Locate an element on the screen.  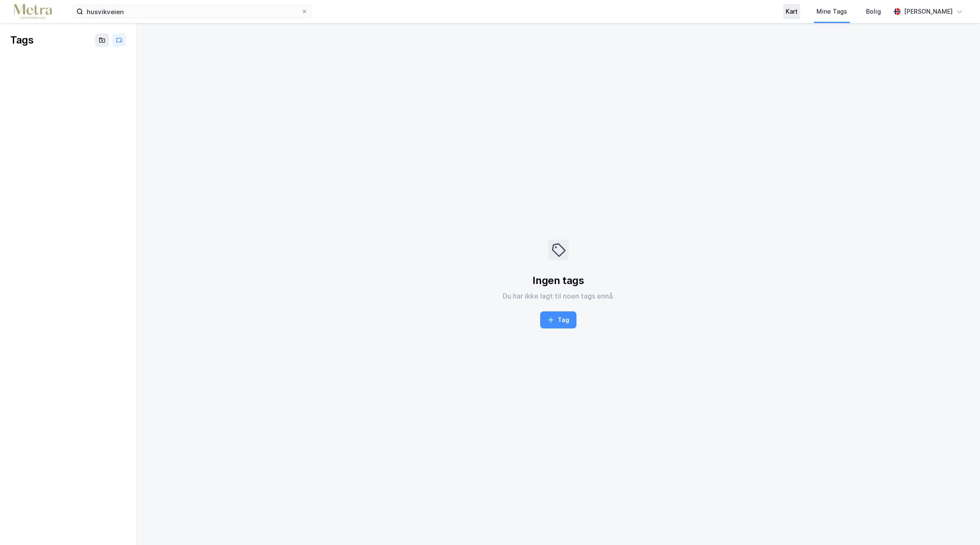
div: Kontrollprogram for chat is located at coordinates (959, 524).